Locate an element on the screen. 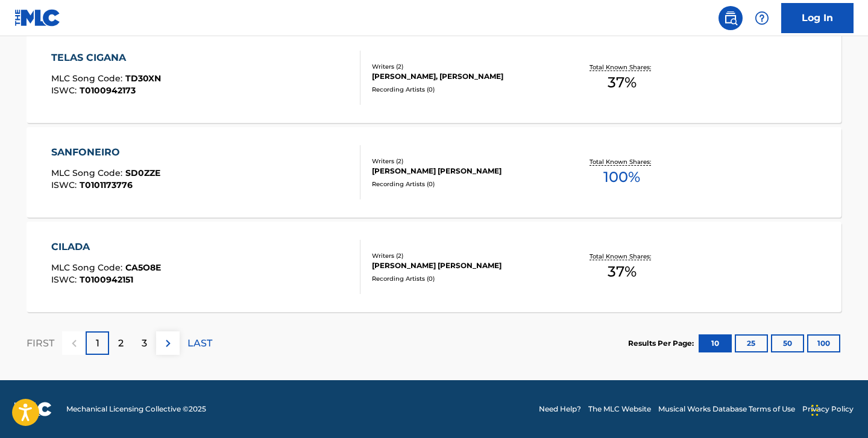  button: 25 is located at coordinates (750, 343).